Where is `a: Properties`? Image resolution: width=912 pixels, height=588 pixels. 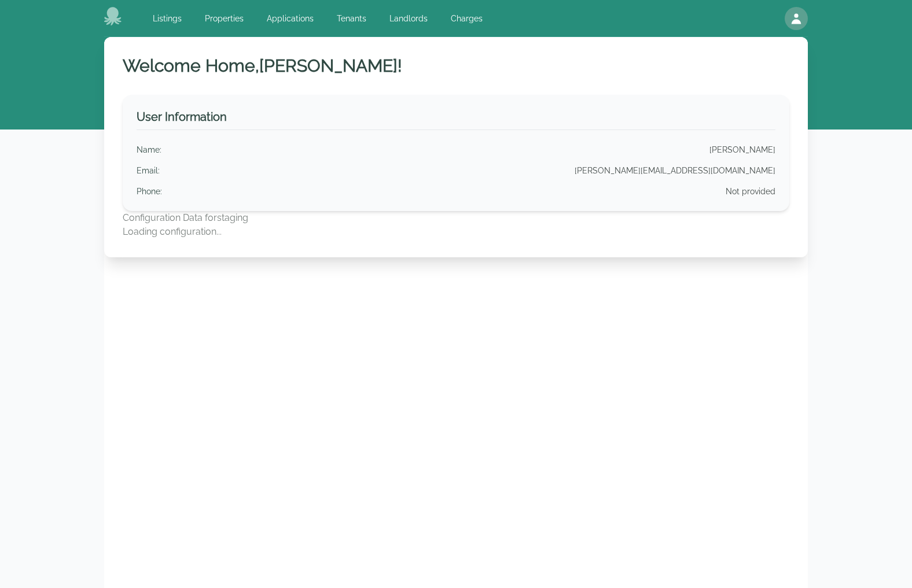 a: Properties is located at coordinates (224, 18).